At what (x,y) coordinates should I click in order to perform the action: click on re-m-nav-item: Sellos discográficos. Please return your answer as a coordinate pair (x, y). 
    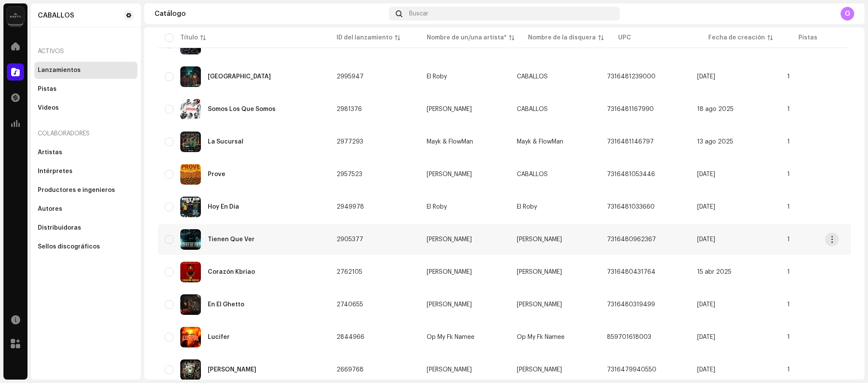
    Looking at the image, I should click on (86, 247).